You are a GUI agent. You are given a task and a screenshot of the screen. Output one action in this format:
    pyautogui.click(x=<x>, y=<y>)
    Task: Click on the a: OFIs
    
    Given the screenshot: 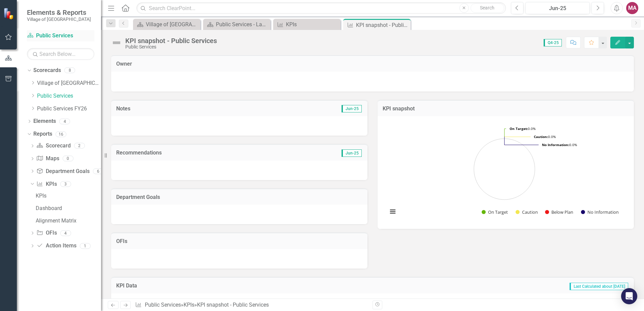 What is the action you would take?
    pyautogui.click(x=47, y=233)
    